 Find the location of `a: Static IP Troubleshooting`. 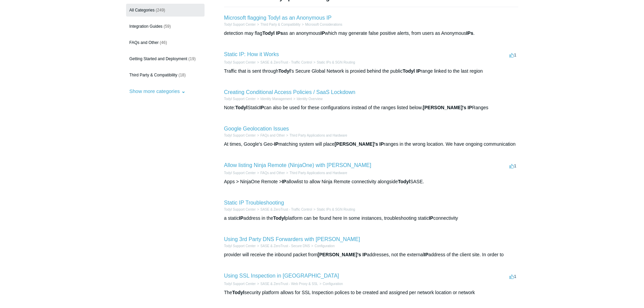

a: Static IP Troubleshooting is located at coordinates (254, 202).